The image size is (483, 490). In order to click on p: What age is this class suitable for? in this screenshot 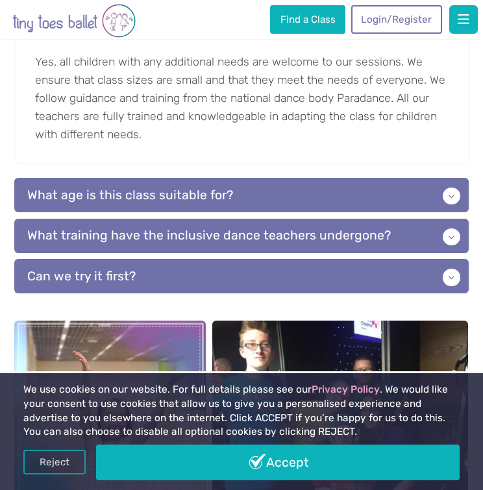, I will do `click(241, 195)`.